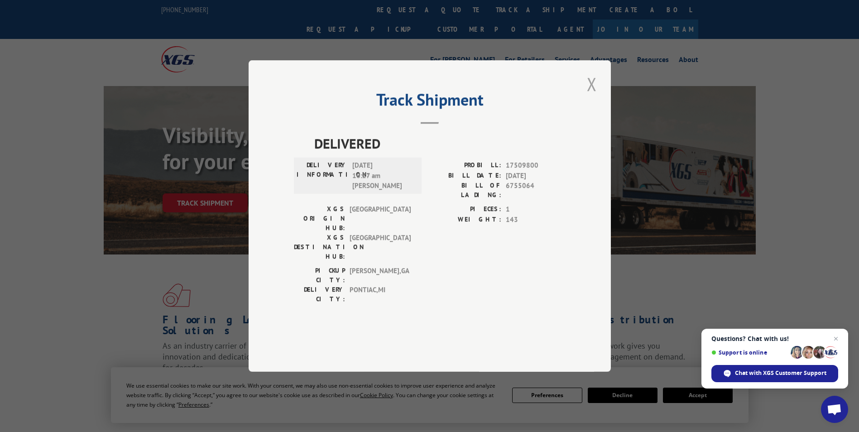 This screenshot has width=859, height=432. What do you see at coordinates (592, 84) in the screenshot?
I see `button: Close modal` at bounding box center [592, 84].